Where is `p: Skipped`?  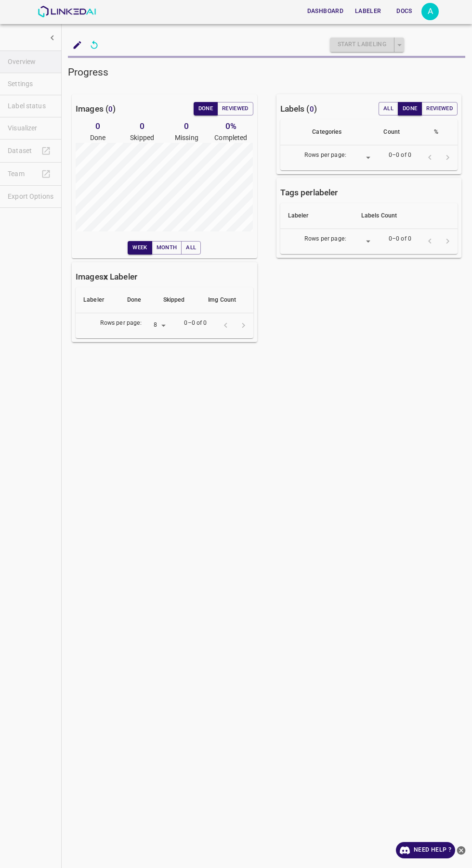
p: Skipped is located at coordinates (142, 138).